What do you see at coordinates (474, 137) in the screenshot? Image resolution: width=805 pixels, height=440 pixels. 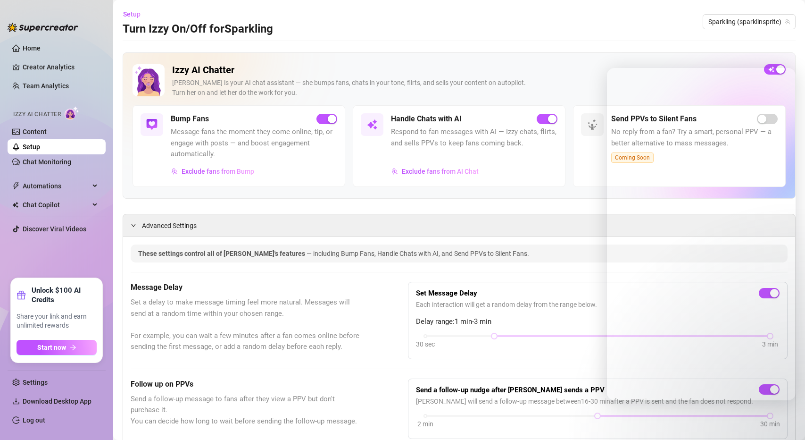 I see `span: Respond to fan messages with AI — Izzy chats, flirts, and sells PPVs to keep fans coming back.` at bounding box center [474, 137].